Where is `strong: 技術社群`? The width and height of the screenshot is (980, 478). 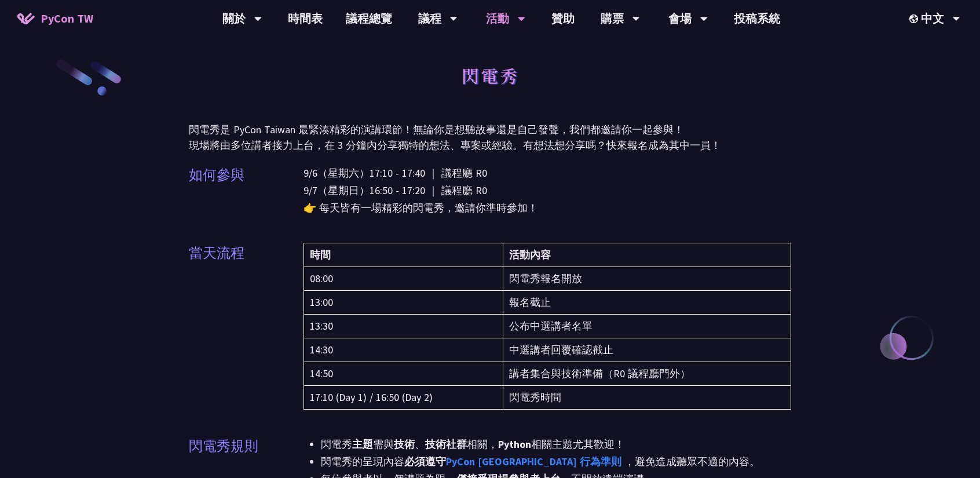
strong: 技術社群 is located at coordinates (446, 444).